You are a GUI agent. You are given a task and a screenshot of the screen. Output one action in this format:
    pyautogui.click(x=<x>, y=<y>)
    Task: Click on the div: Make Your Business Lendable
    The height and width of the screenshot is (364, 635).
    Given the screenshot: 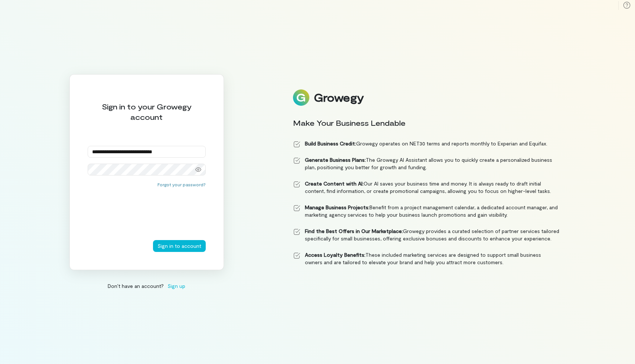 What is the action you would take?
    pyautogui.click(x=427, y=123)
    